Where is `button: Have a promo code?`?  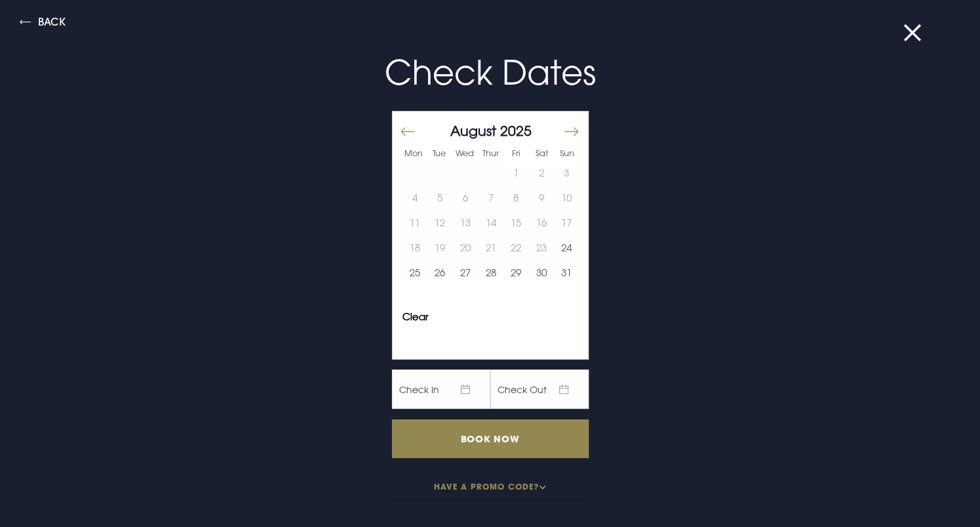
button: Have a promo code? is located at coordinates (491, 486).